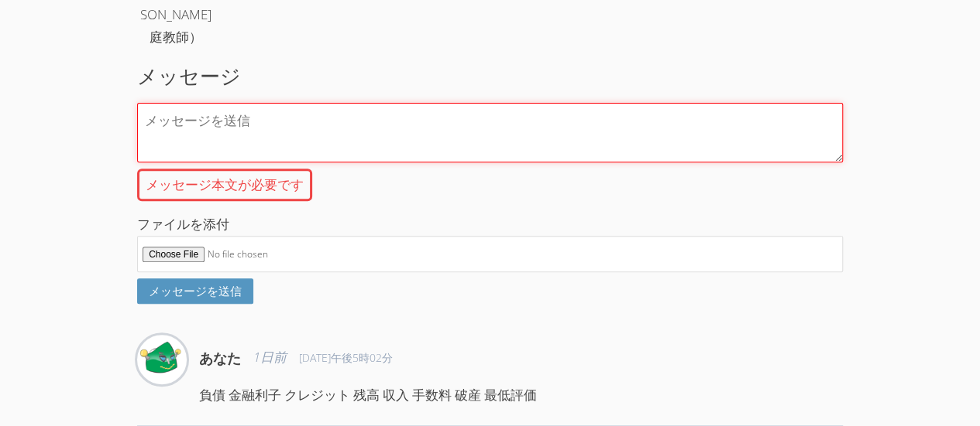 Image resolution: width=980 pixels, height=426 pixels. I want to click on font: 1日前, so click(270, 357).